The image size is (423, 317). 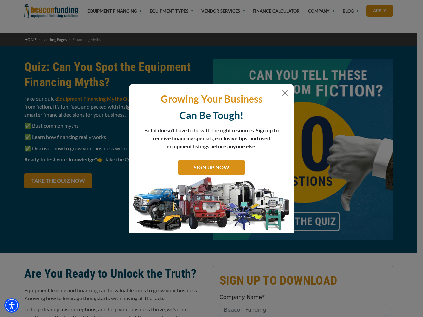 What do you see at coordinates (211, 99) in the screenshot?
I see `p: Growing Your Business` at bounding box center [211, 99].